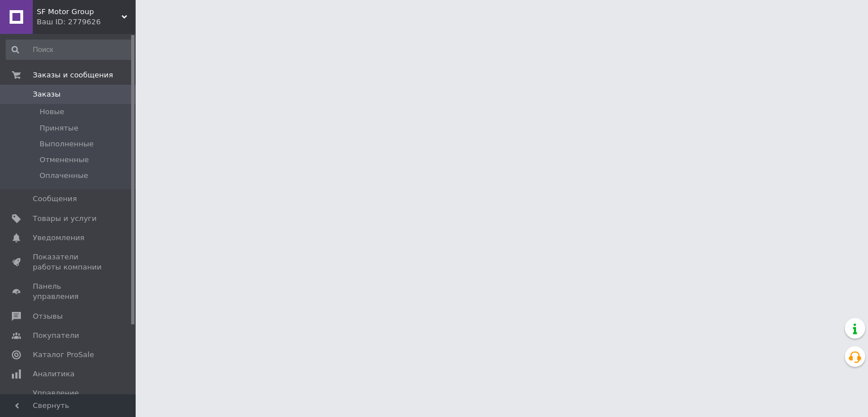 This screenshot has width=868, height=417. I want to click on span: Уведомления, so click(58, 238).